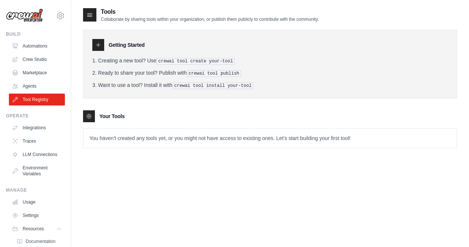  Describe the element at coordinates (37, 86) in the screenshot. I see `a: Agents` at that location.